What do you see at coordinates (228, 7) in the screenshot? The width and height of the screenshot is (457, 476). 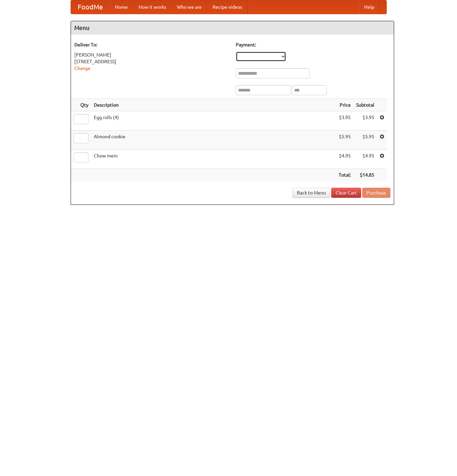 I see `a: Recipe videos` at bounding box center [228, 7].